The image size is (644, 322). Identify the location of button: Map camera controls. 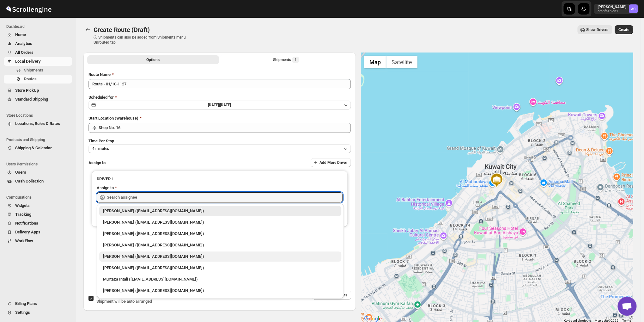
(623, 309).